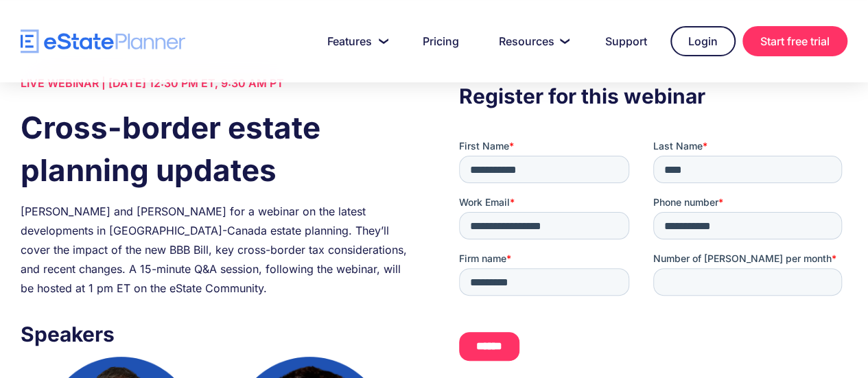  I want to click on span: Last Name, so click(219, 6).